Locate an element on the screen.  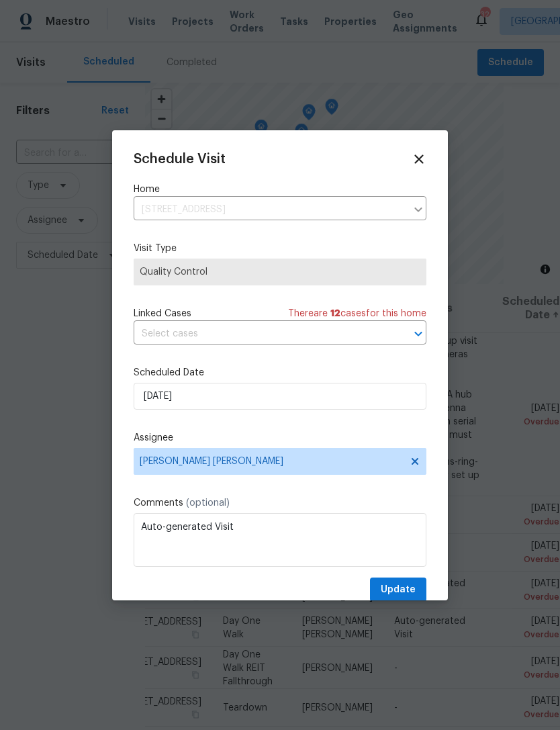
input: M/D/YYYY is located at coordinates (280, 396).